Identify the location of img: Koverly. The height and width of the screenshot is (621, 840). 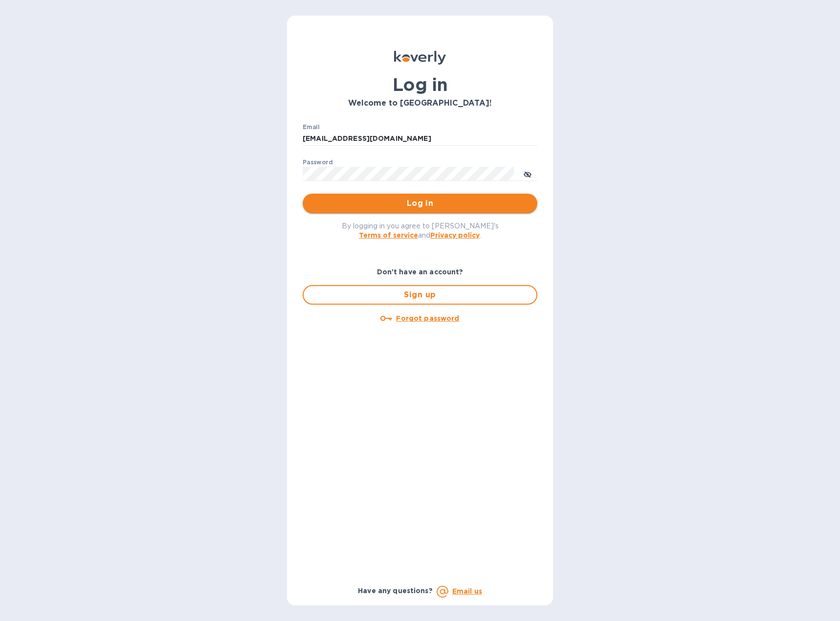
(420, 57).